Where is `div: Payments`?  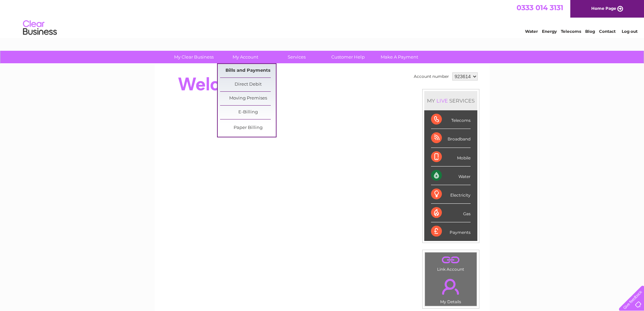
div: Payments is located at coordinates (451, 232).